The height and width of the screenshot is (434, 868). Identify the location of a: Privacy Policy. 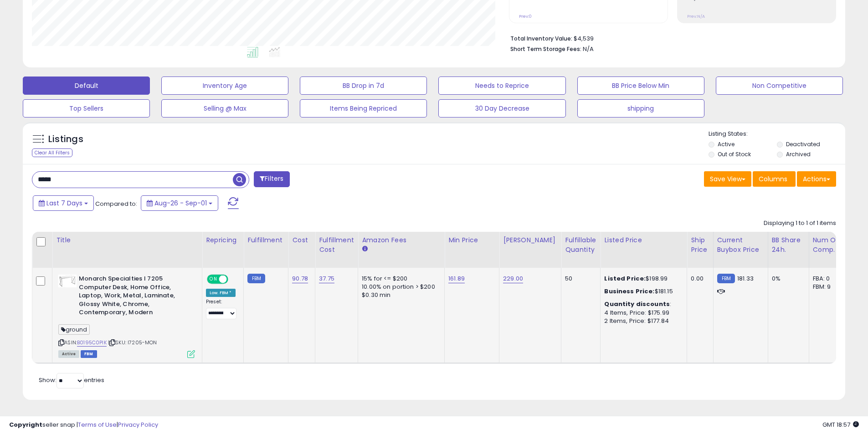
(138, 424).